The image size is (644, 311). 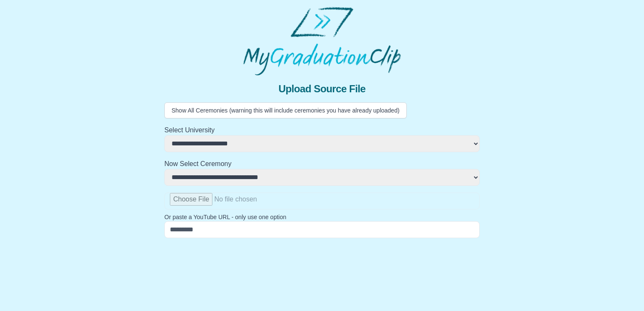 What do you see at coordinates (322, 217) in the screenshot?
I see `p: Or paste a YouTube URL - only use one option` at bounding box center [322, 217].